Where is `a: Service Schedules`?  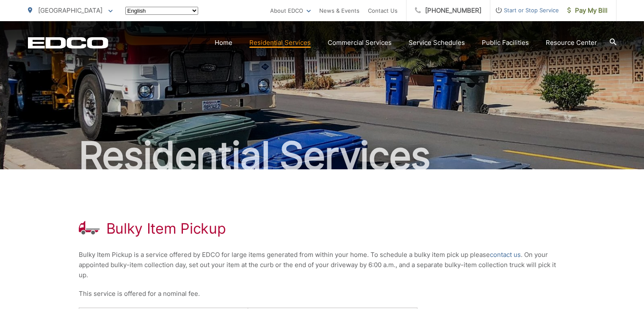
a: Service Schedules is located at coordinates (436, 43).